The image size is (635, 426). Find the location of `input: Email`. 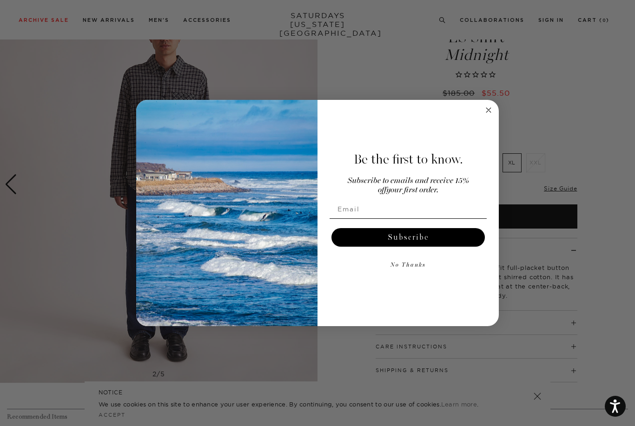

input: Email is located at coordinates (408, 209).